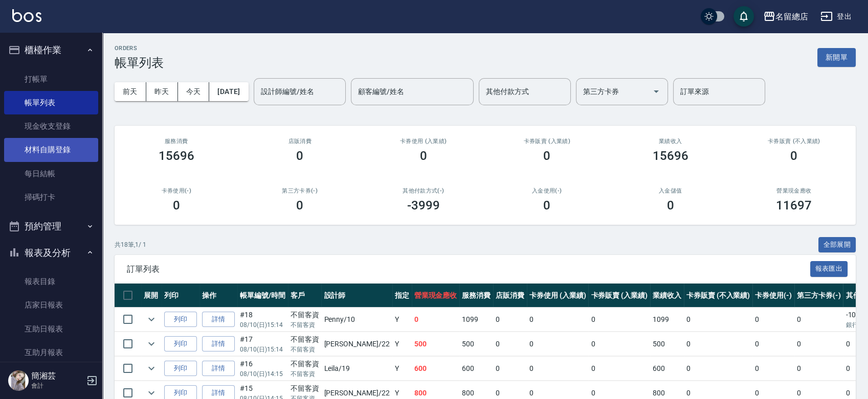 The image size is (868, 399). What do you see at coordinates (837, 245) in the screenshot?
I see `button: 全部展開` at bounding box center [837, 245].